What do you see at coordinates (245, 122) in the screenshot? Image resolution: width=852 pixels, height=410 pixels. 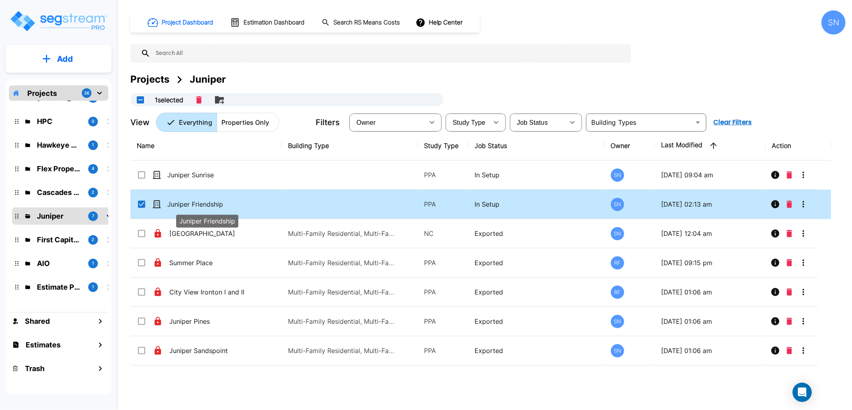 I see `p: Properties Only` at bounding box center [245, 122].